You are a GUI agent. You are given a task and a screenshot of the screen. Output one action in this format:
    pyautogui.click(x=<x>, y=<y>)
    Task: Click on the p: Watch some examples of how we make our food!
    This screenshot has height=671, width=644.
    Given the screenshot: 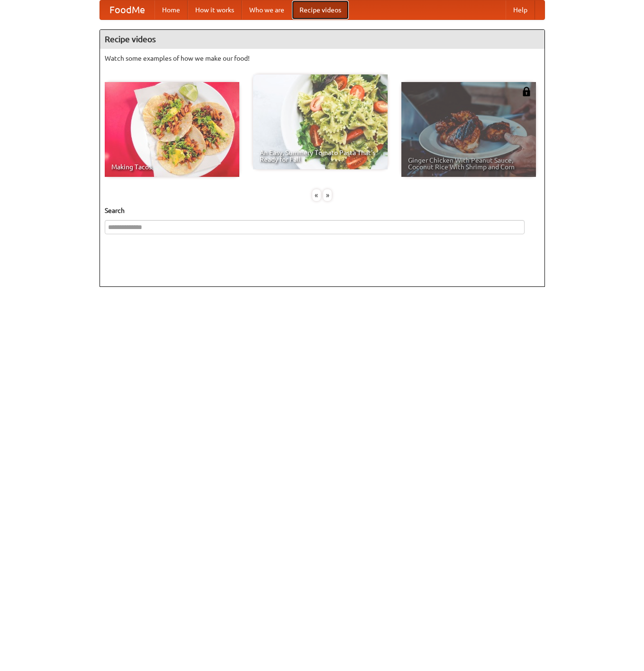 What is the action you would take?
    pyautogui.click(x=323, y=58)
    